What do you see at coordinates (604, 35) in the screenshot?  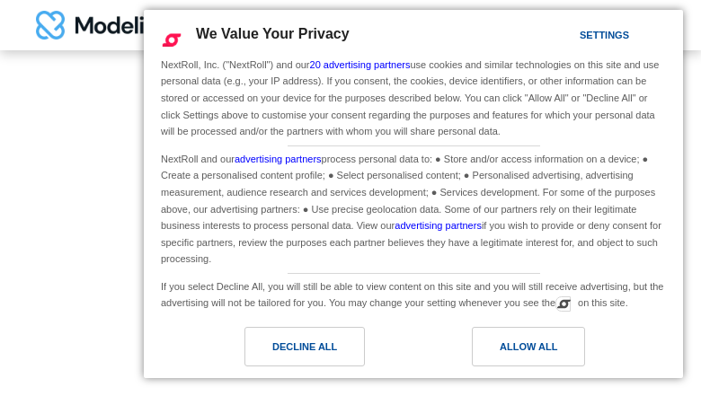 I see `div: Settings` at bounding box center [604, 35].